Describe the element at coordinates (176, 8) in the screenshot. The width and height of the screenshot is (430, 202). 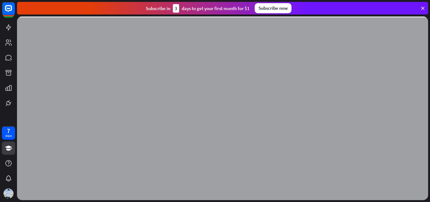
I see `div: 3` at that location.